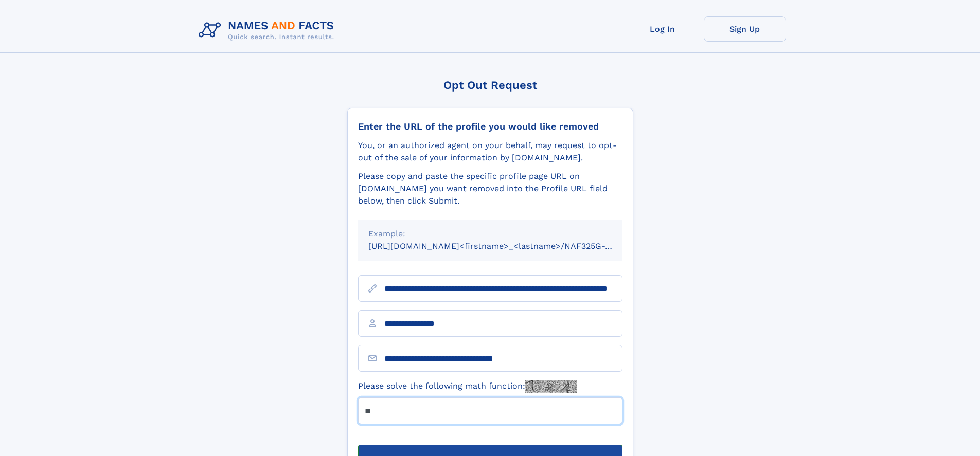 The image size is (980, 456). Describe the element at coordinates (663, 28) in the screenshot. I see `a: Log In` at that location.